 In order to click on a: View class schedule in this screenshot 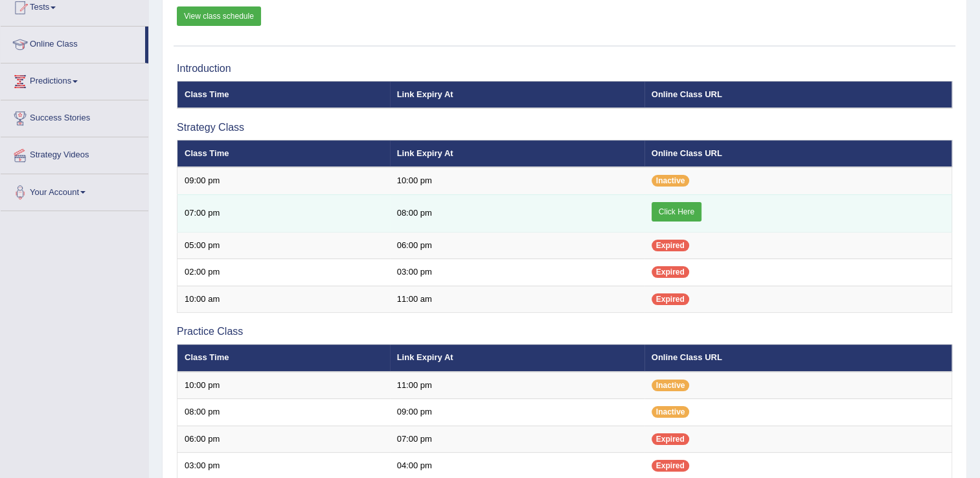, I will do `click(219, 16)`.